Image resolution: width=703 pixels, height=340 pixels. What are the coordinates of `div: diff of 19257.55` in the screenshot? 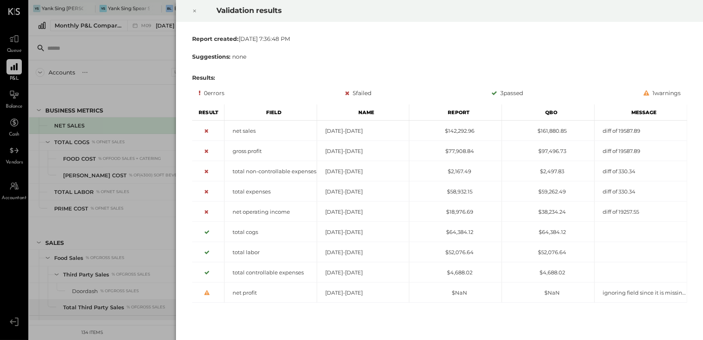 It's located at (640, 212).